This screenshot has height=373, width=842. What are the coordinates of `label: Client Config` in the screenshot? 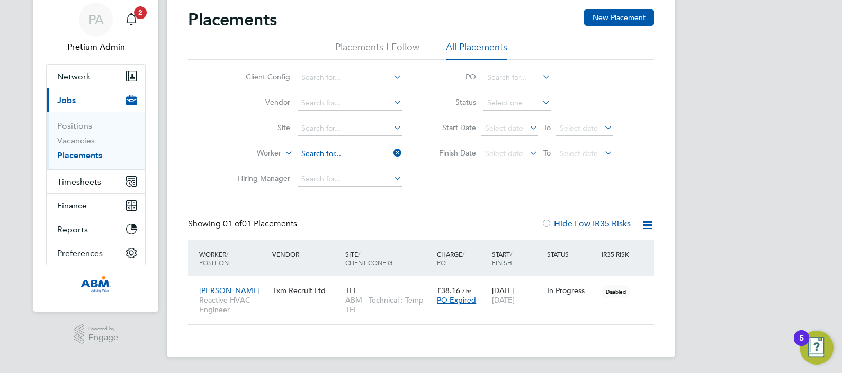 It's located at (259, 77).